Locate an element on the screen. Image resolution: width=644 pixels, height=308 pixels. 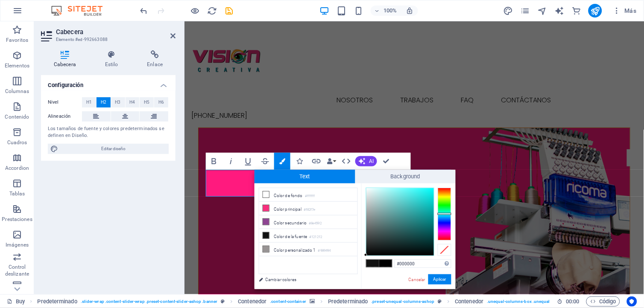
span: Más is located at coordinates (624, 11).